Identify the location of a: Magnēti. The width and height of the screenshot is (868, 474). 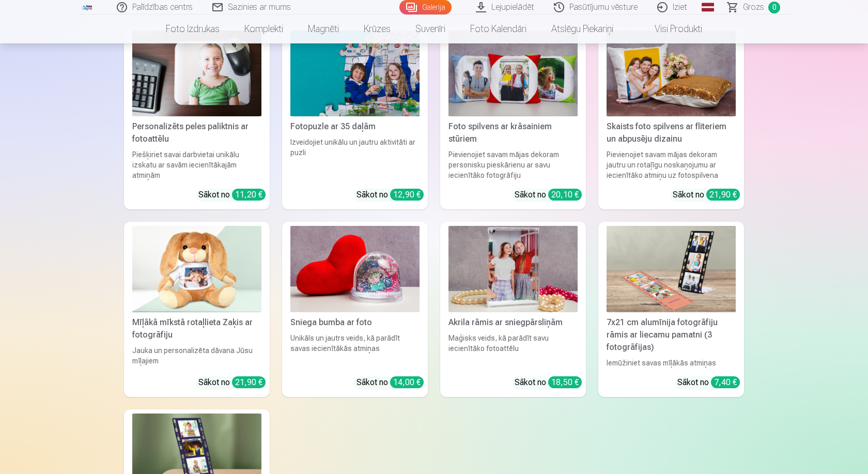
(324, 29).